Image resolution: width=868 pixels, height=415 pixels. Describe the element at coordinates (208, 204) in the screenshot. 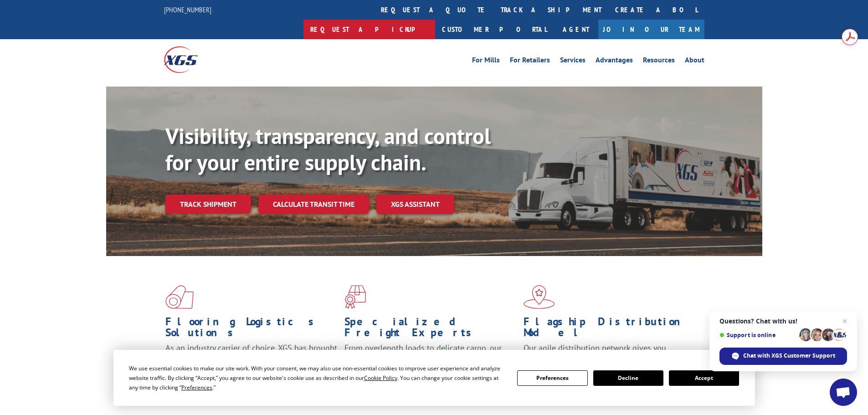

I see `a: Track shipment` at that location.